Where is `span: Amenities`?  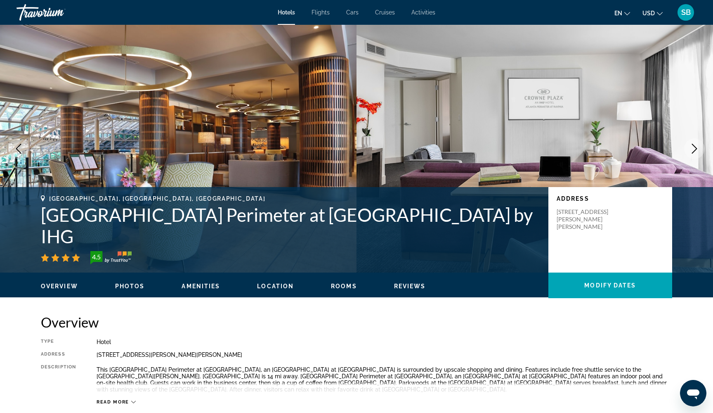
span: Amenities is located at coordinates (200, 286).